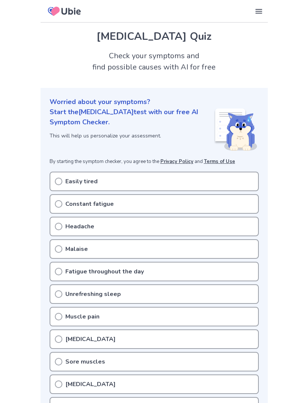 Image resolution: width=308 pixels, height=403 pixels. Describe the element at coordinates (77, 249) in the screenshot. I see `p: Malaise` at that location.